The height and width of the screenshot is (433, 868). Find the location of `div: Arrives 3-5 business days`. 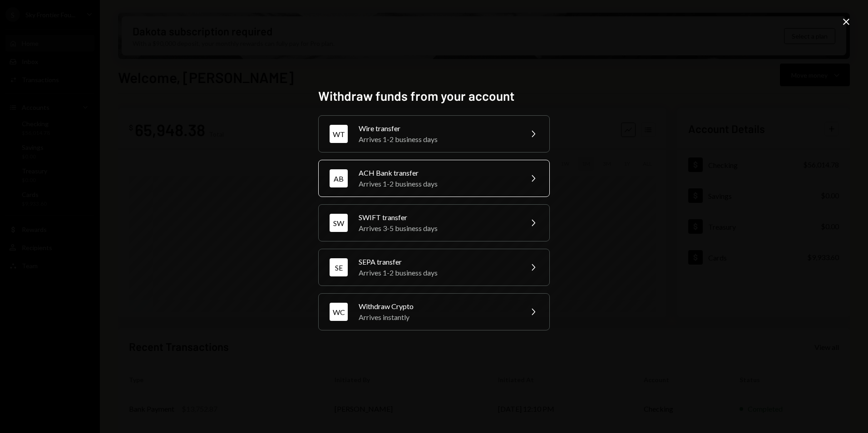

div: Arrives 3-5 business days is located at coordinates (438, 228).